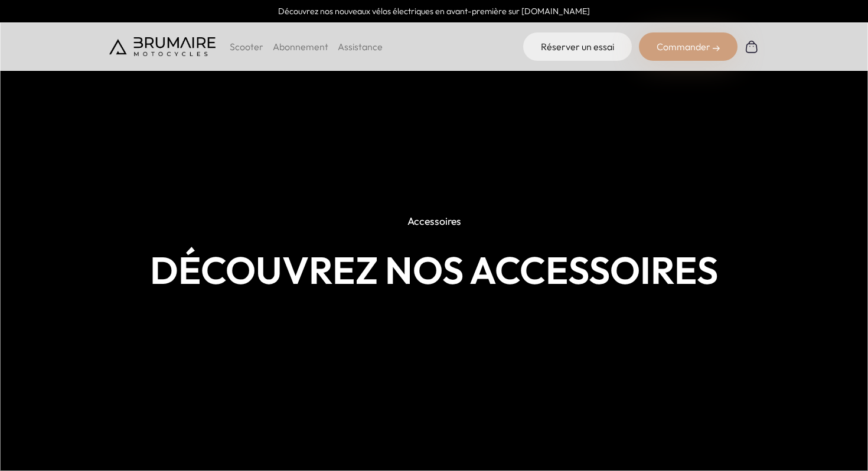  I want to click on p: Accessoires, so click(434, 221).